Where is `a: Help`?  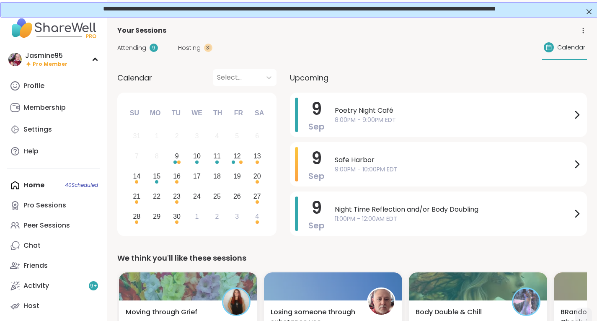 a: Help is located at coordinates (53, 151).